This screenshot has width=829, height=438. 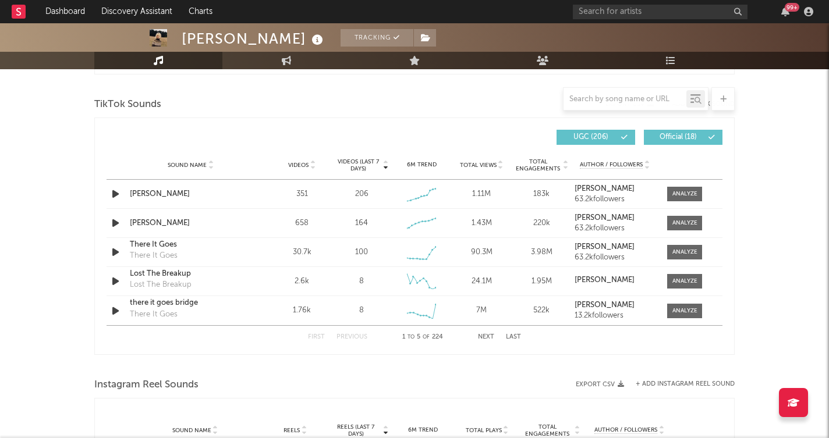 I want to click on div: 90.3M, so click(x=481, y=253).